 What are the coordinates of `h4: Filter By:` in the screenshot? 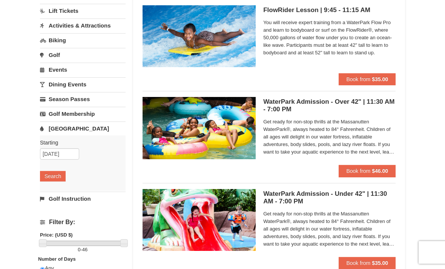 It's located at (83, 222).